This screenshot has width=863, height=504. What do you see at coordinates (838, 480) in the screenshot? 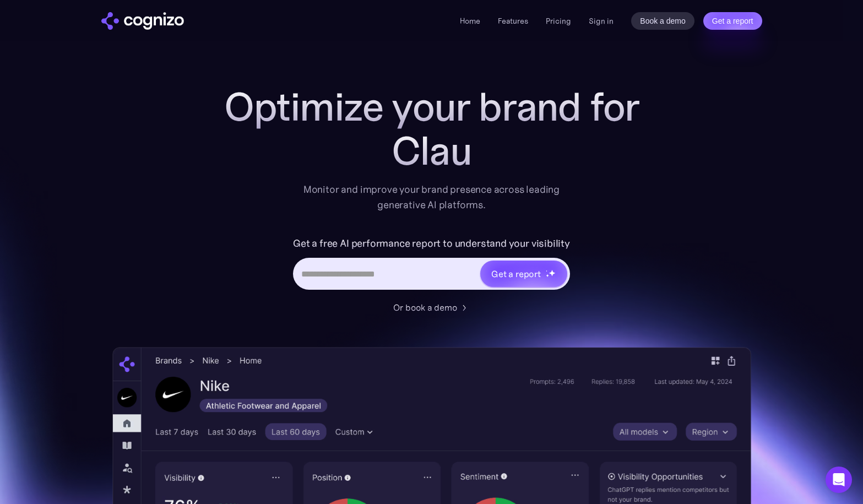
I see `div: Open Intercom Messenger` at bounding box center [838, 480].